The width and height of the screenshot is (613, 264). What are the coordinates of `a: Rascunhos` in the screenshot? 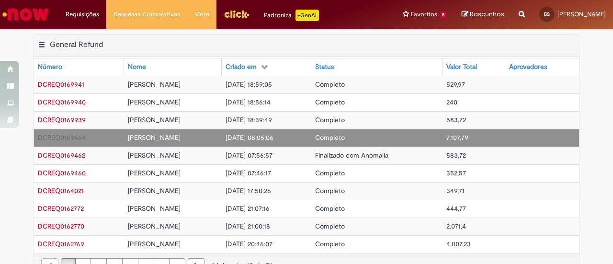 It's located at (483, 14).